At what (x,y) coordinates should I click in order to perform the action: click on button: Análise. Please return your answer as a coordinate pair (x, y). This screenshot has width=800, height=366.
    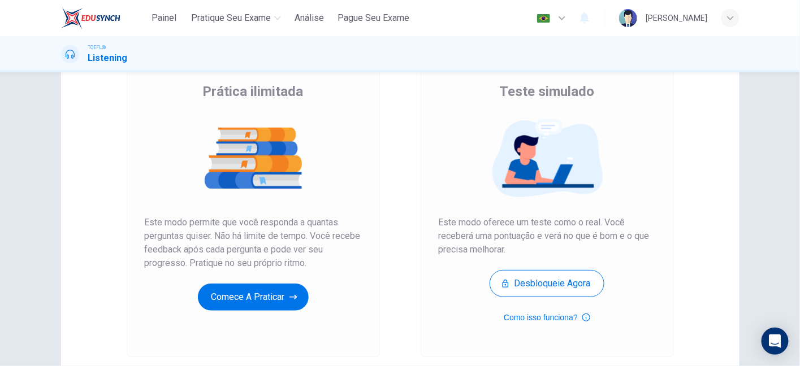
    Looking at the image, I should click on (309, 18).